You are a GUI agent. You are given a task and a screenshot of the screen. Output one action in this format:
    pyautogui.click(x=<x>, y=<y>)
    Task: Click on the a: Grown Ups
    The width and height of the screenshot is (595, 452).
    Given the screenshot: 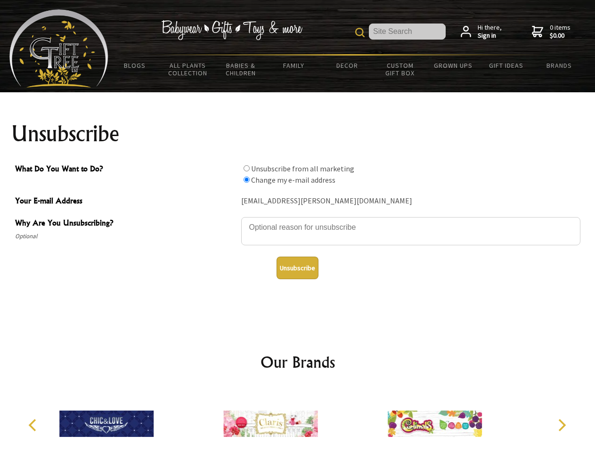 What is the action you would take?
    pyautogui.click(x=453, y=66)
    